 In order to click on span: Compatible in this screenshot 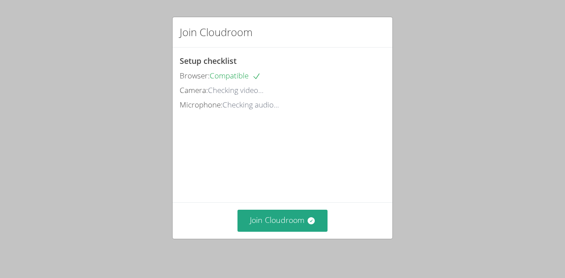, I will do `click(235, 75)`.